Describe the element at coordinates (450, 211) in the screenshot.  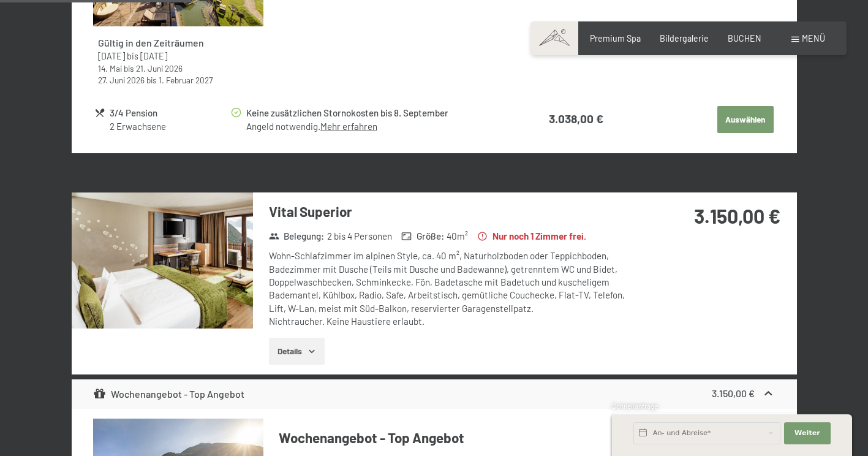
I see `h3: Vital Superior` at that location.